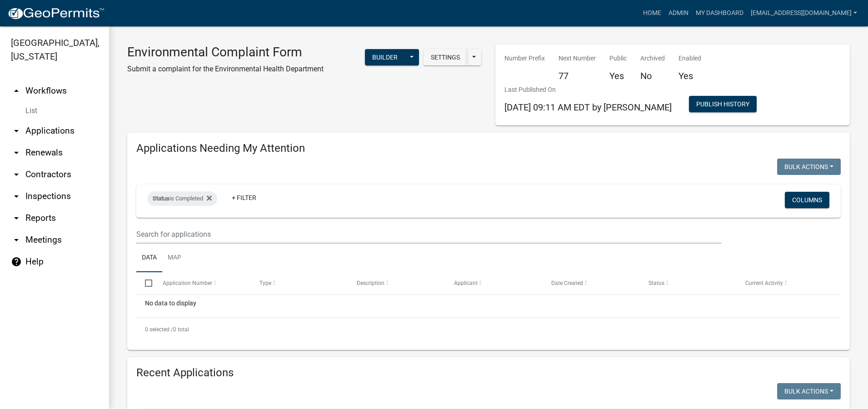 The image size is (868, 409). I want to click on p: Archived, so click(652, 58).